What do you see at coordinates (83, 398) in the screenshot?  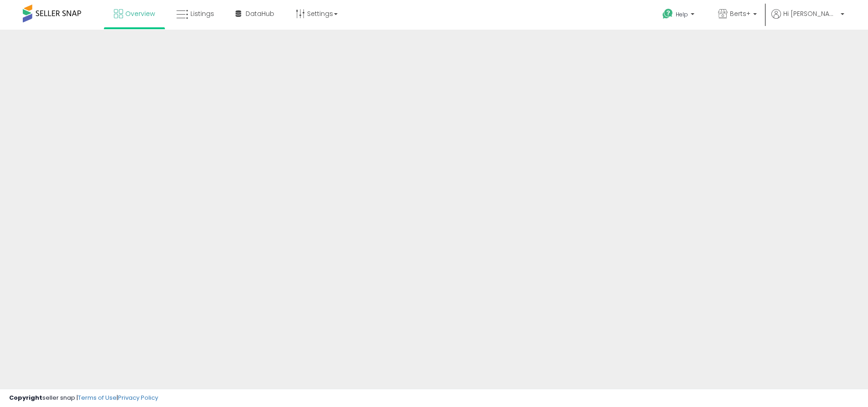 I see `div: seller snap | |` at bounding box center [83, 398].